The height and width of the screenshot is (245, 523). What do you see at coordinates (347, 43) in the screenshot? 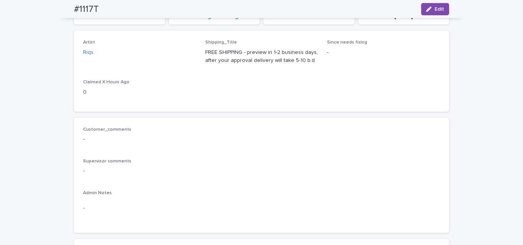
I see `span: Since needs fixing` at bounding box center [347, 43].